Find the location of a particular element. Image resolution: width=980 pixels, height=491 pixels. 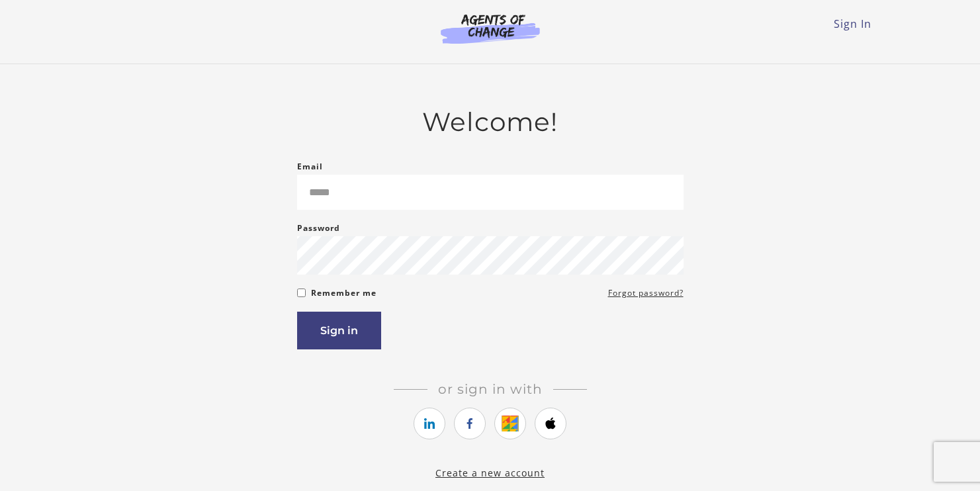

a: https://courses.thinkific.com/users/auth/linkedin?ss%5Breferral%5D=&ss%5Buser_return_to%5D=%2Fcou... is located at coordinates (429, 424).